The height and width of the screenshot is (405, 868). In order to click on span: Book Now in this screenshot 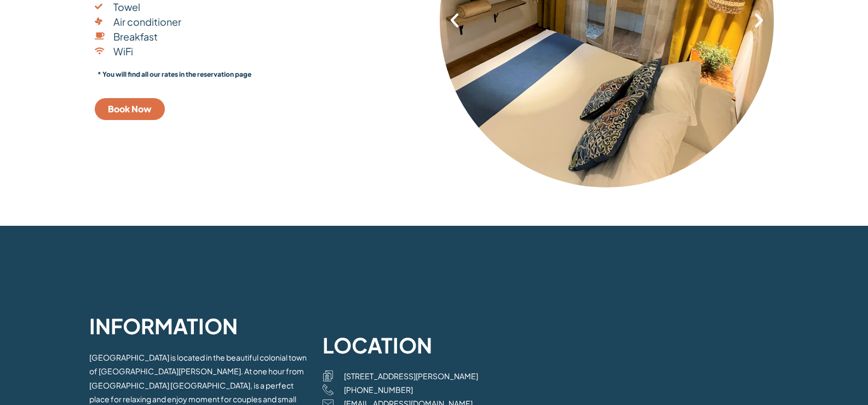, I will do `click(130, 109)`.